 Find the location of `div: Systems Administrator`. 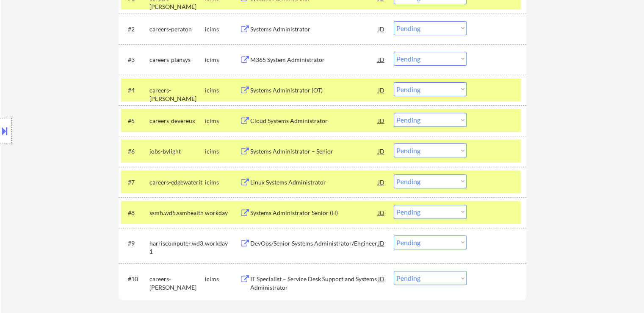

div: Systems Administrator is located at coordinates (315, 29).